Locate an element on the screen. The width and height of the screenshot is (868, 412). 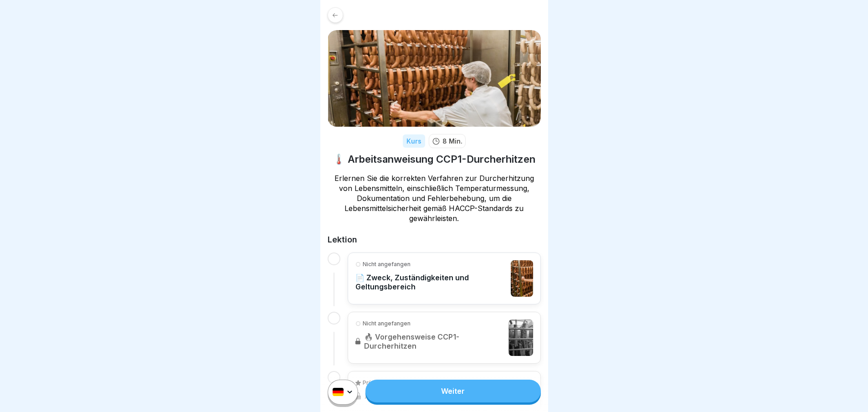
p: 8 Min. is located at coordinates (452, 141).